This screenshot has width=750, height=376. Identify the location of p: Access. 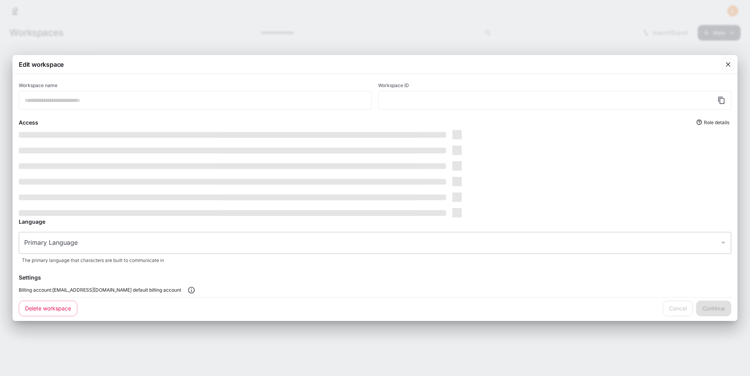
(29, 122).